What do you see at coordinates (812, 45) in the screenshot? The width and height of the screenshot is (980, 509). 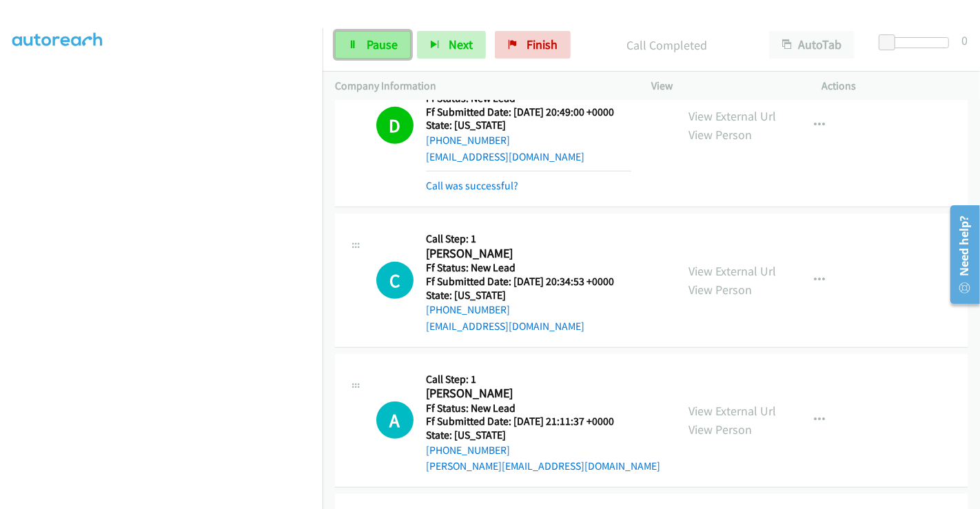 I see `button: AutoTab` at bounding box center [812, 45].